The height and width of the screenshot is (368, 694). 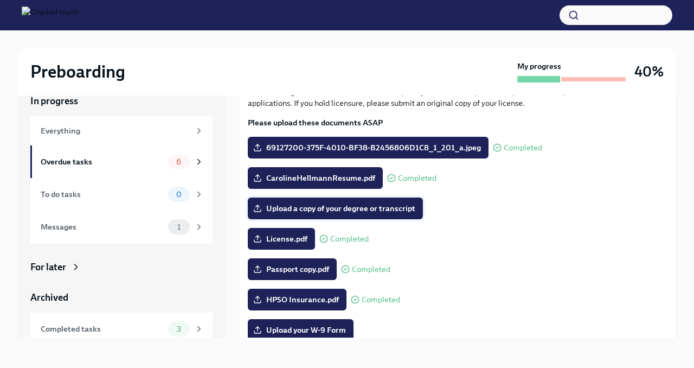 I want to click on a: Messages1, so click(x=121, y=227).